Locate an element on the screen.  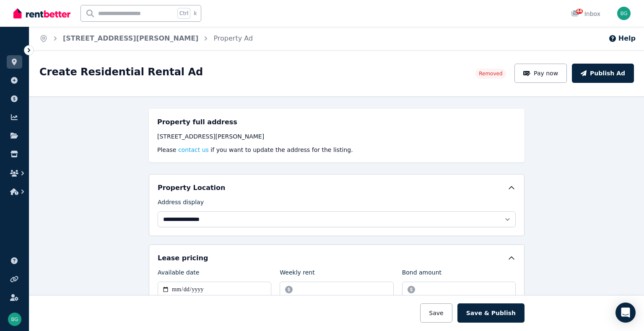
span: Ctrl is located at coordinates (183, 14).